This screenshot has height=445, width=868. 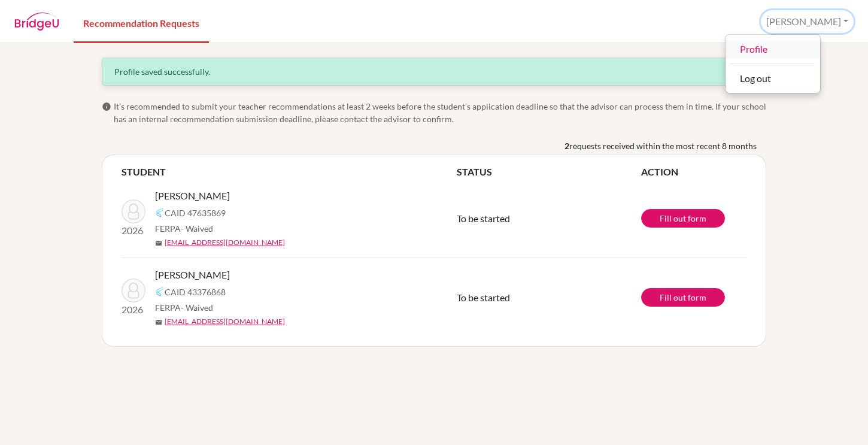 What do you see at coordinates (773, 79) in the screenshot?
I see `button: Log out` at bounding box center [773, 79].